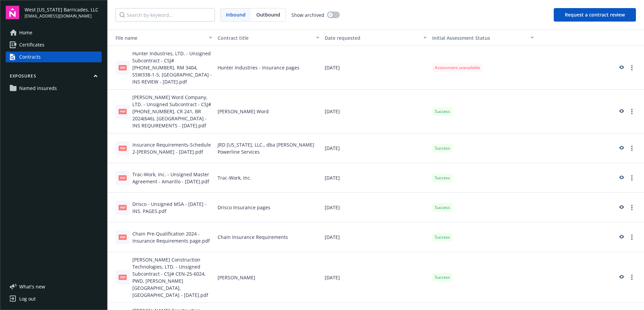 Image resolution: width=644 pixels, height=310 pixels. What do you see at coordinates (595, 15) in the screenshot?
I see `button: Request a contract review` at bounding box center [595, 15].